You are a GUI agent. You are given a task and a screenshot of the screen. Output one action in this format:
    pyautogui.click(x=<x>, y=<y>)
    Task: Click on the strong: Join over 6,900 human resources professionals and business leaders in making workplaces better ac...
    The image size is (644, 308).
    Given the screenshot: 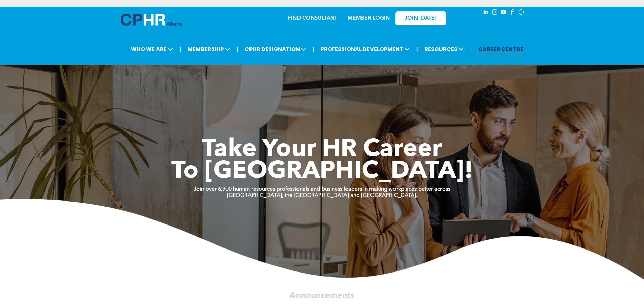 What is the action you would take?
    pyautogui.click(x=322, y=190)
    